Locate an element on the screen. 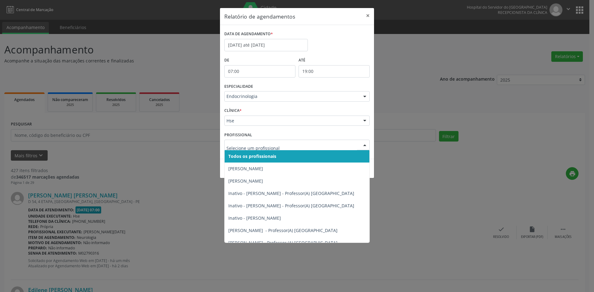  label: De is located at coordinates (260, 60).